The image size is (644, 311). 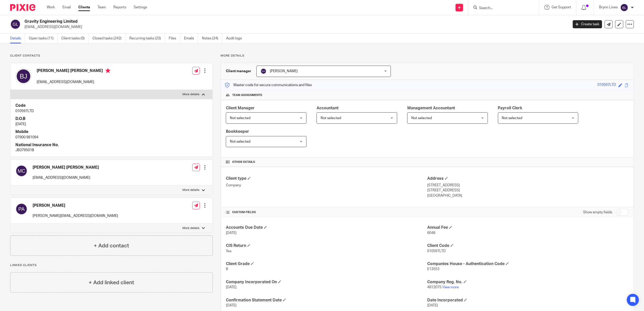 I want to click on span: 010597LTD, so click(x=437, y=251).